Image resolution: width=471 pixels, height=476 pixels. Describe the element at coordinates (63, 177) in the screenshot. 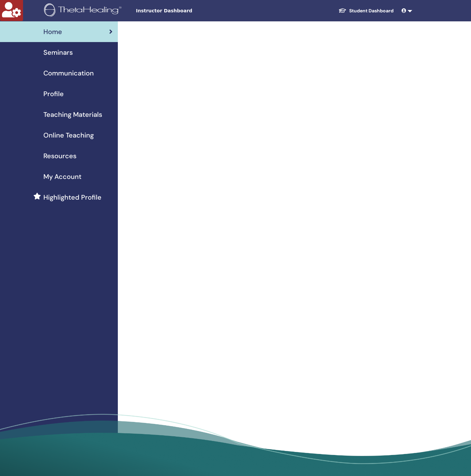

I see `span: My Account` at that location.